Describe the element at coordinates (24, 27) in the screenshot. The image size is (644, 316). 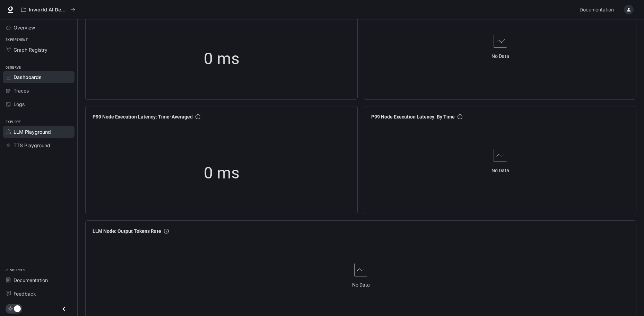
I see `span: Overview` at that location.